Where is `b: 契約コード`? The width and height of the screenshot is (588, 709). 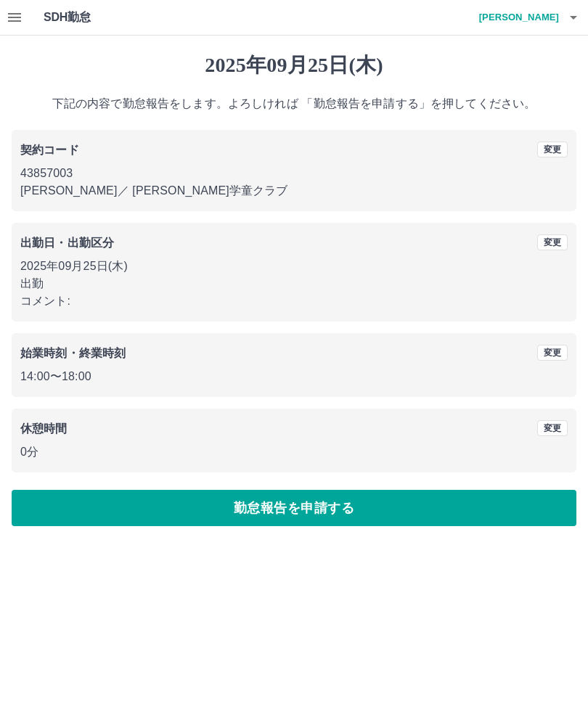 b: 契約コード is located at coordinates (49, 149).